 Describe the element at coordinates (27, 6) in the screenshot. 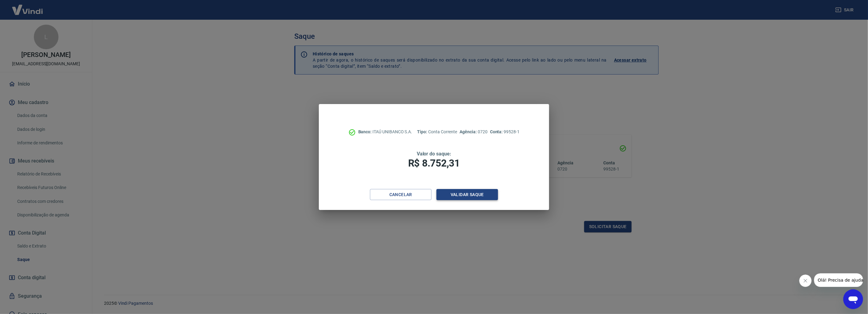

I see `span: Olá! Precisa de ajuda?` at that location.